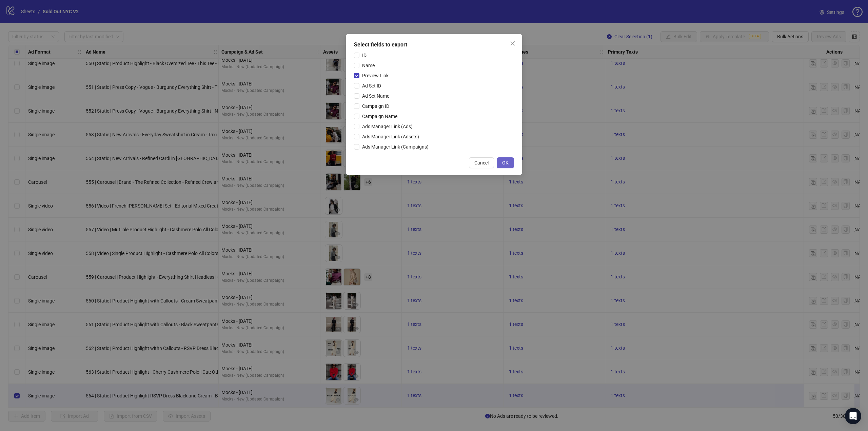  I want to click on span: ID, so click(364, 55).